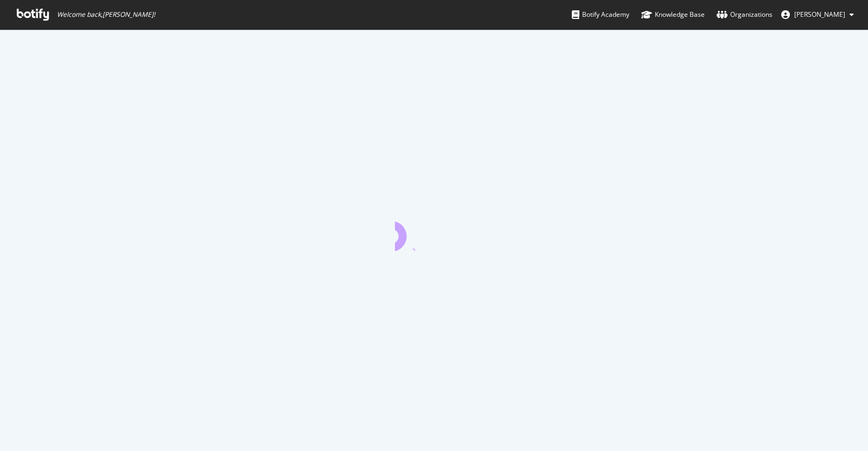  What do you see at coordinates (434, 231) in the screenshot?
I see `div: animation` at bounding box center [434, 231].